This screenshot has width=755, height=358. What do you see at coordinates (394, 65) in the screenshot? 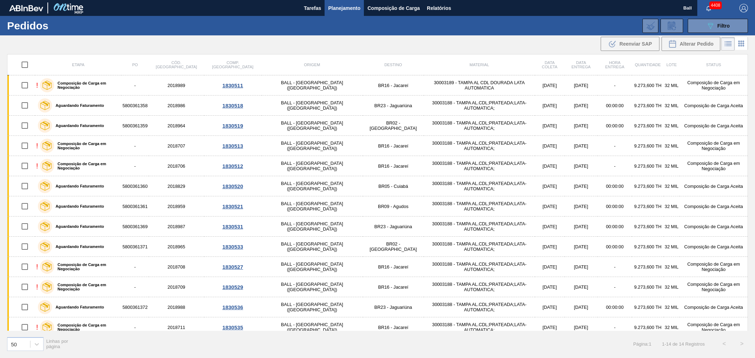
I see `span: Destino` at bounding box center [394, 65].